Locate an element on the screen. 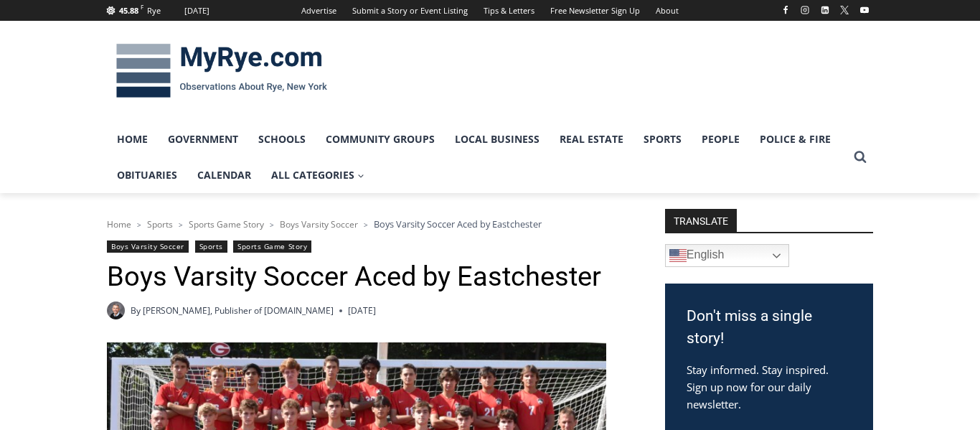 Image resolution: width=980 pixels, height=430 pixels. a: Calendar is located at coordinates (224, 175).